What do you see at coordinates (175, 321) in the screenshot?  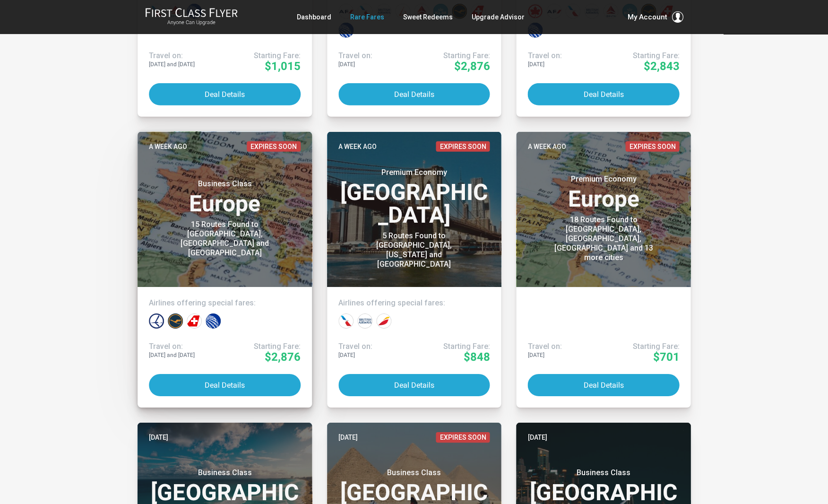 I see `div: Lufthansa` at bounding box center [175, 321].